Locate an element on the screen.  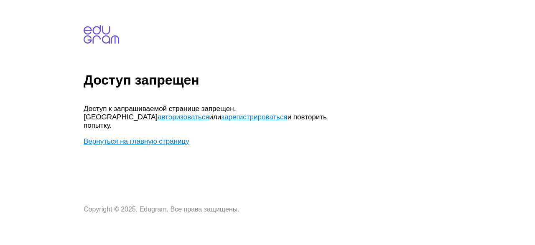
img: edugram.com is located at coordinates (101, 34).